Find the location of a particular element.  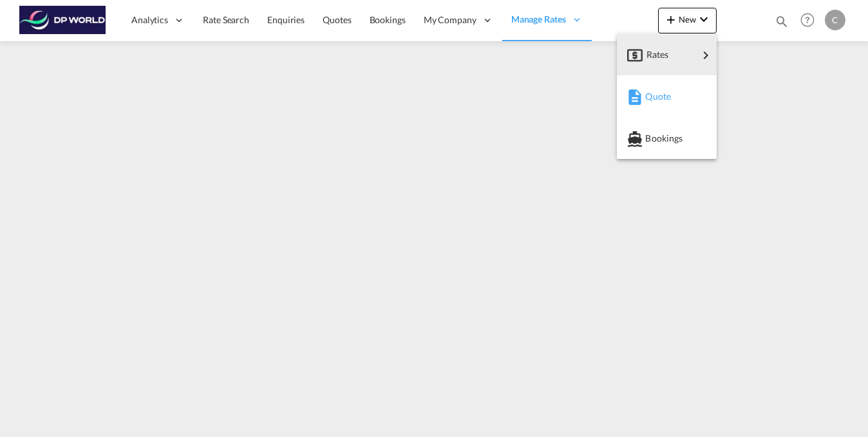

button: Bookings is located at coordinates (667, 138).